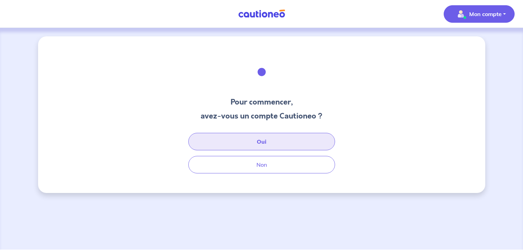  Describe the element at coordinates (461, 14) in the screenshot. I see `img: illu_account_valid_menu.svg` at that location.